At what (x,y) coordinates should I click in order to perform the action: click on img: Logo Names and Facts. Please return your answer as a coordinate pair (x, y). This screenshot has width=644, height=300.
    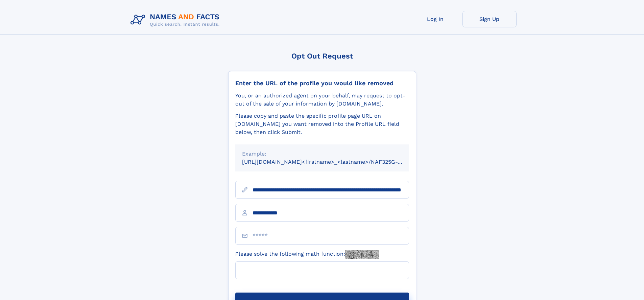
    Looking at the image, I should click on (177, 20).